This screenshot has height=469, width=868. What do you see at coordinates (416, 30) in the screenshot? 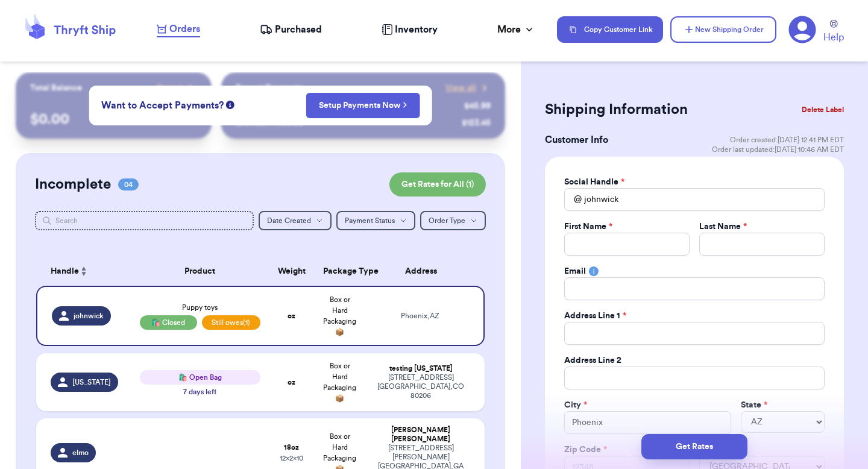
I see `span: Inventory` at bounding box center [416, 30].